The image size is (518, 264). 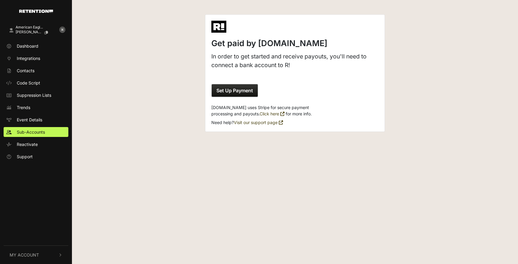 I want to click on span: Sub-Accounts, so click(x=31, y=132).